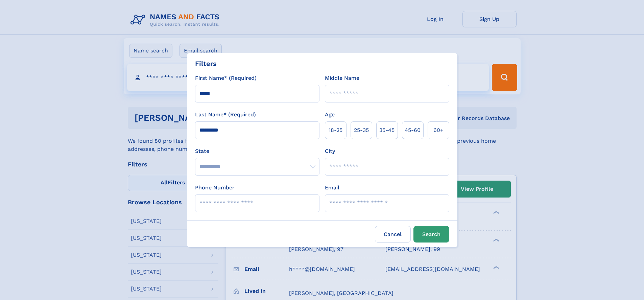  What do you see at coordinates (335, 130) in the screenshot?
I see `span: 18‑25` at bounding box center [335, 130].